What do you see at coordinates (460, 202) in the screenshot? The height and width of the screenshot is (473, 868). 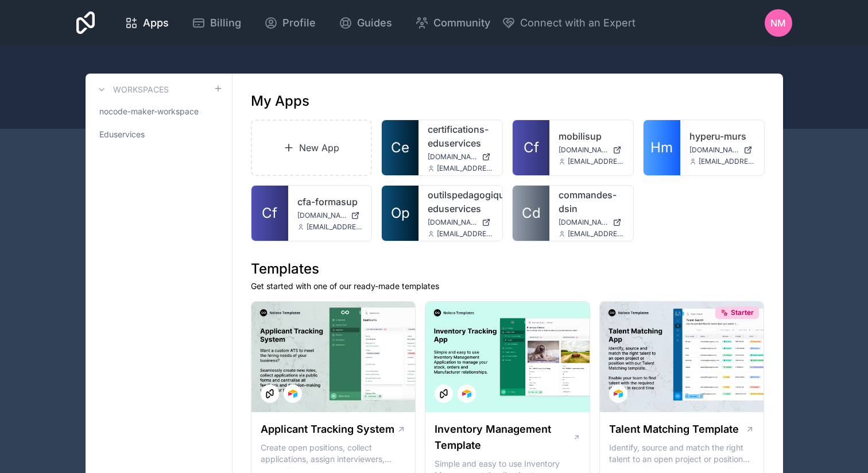 I see `a: outilspedagogiques-eduservices` at bounding box center [460, 202].